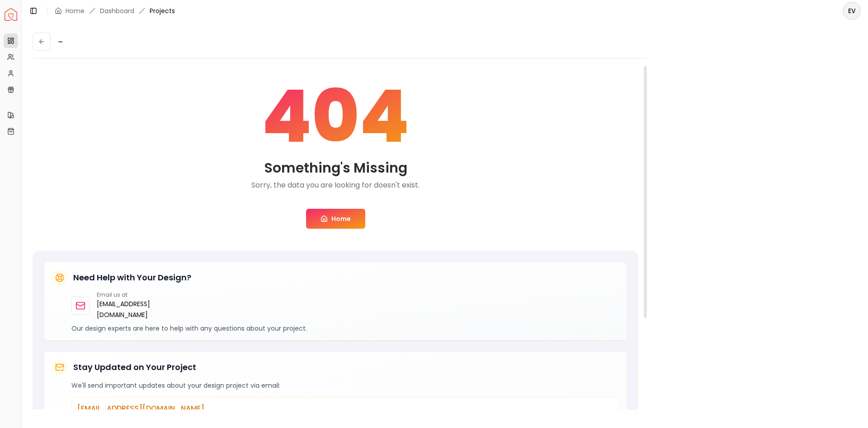 This screenshot has height=428, width=868. Describe the element at coordinates (852, 11) in the screenshot. I see `button: EV` at that location.